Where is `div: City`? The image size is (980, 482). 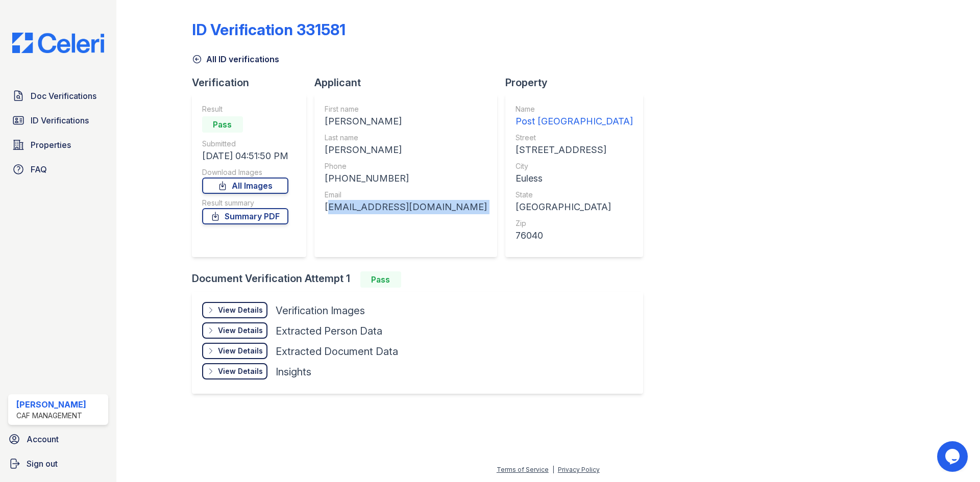 div: City is located at coordinates (574, 166).